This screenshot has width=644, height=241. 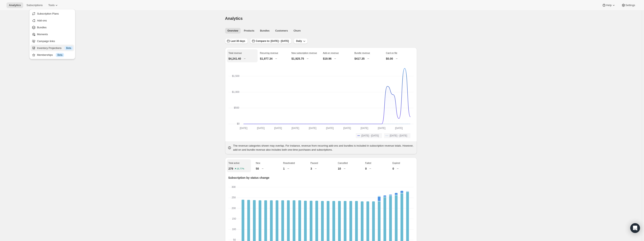 What do you see at coordinates (311, 169) in the screenshot?
I see `p: 3` at bounding box center [311, 169].